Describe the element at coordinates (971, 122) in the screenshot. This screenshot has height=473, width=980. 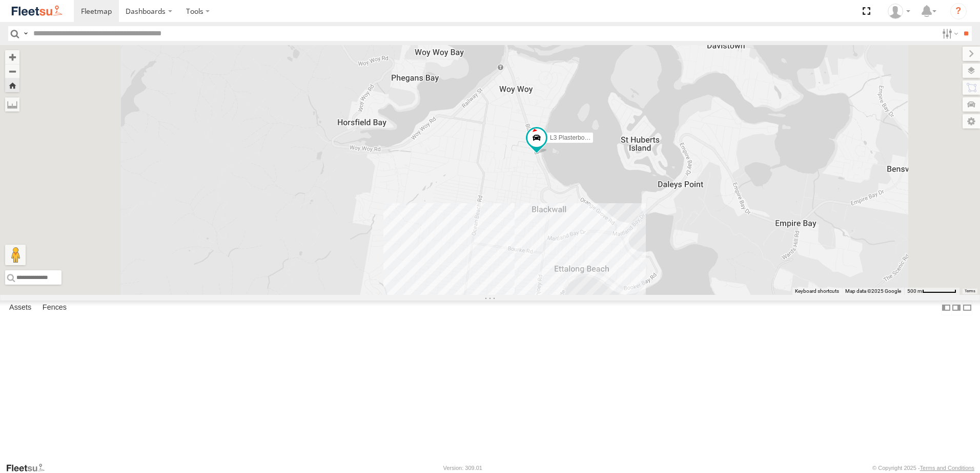
I see `label: Map Settings` at that location.